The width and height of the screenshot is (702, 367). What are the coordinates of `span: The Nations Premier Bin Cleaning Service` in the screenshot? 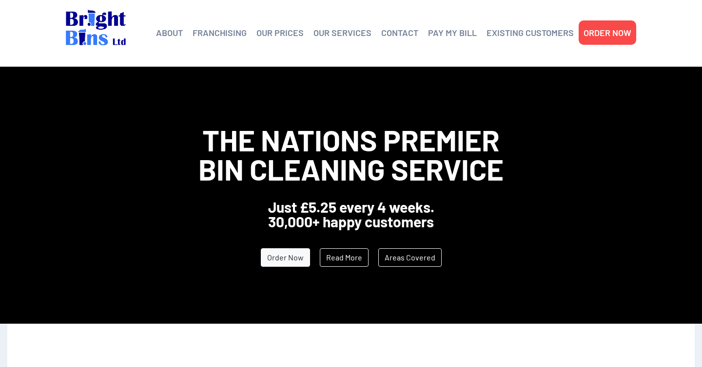 It's located at (351, 154).